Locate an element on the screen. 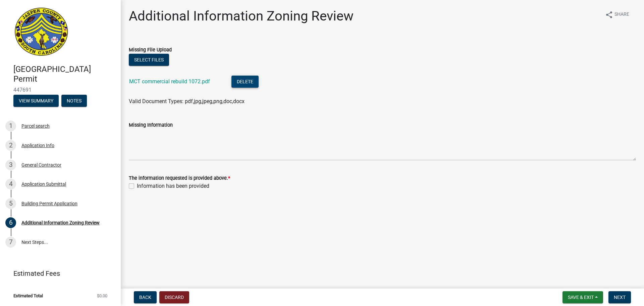 This screenshot has width=644, height=306. label: Missing Information is located at coordinates (151, 126).